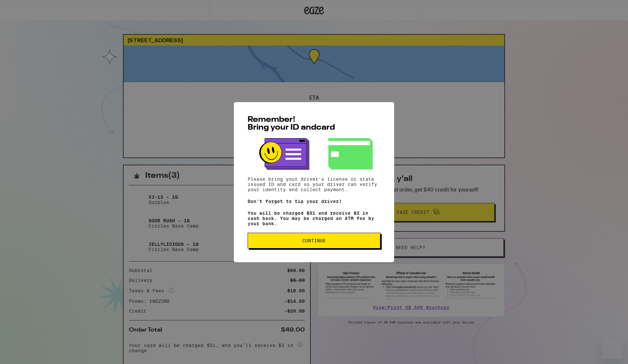 The height and width of the screenshot is (364, 628). Describe the element at coordinates (314, 184) in the screenshot. I see `p: Please bring your driver's license or state issued ID and card so your driver can verify your ide...` at that location.